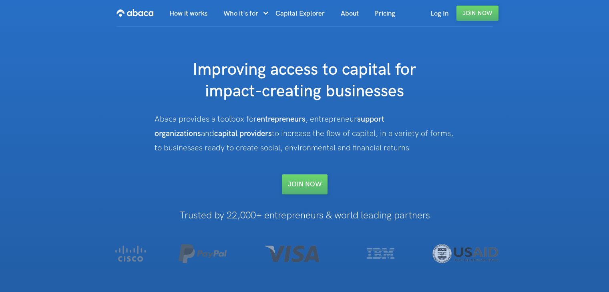 The height and width of the screenshot is (292, 609). Describe the element at coordinates (135, 13) in the screenshot. I see `img: Abaca logo` at that location.